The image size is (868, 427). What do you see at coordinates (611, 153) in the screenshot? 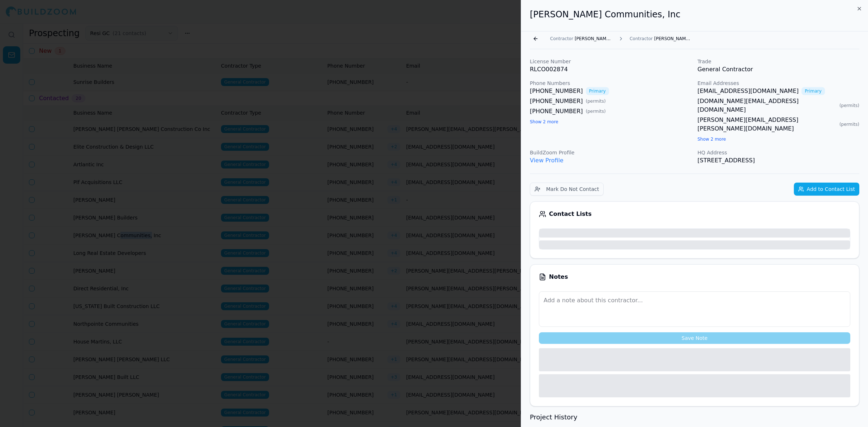
I see `p: BuildZoom Profile` at bounding box center [611, 153].